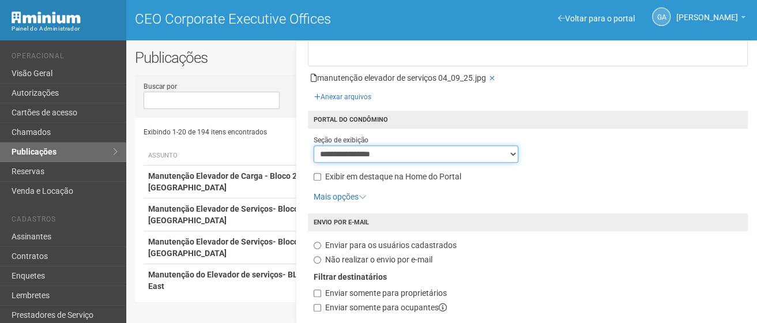 This screenshot has height=323, width=757. What do you see at coordinates (492, 78) in the screenshot?
I see `i: Remover` at bounding box center [492, 78].